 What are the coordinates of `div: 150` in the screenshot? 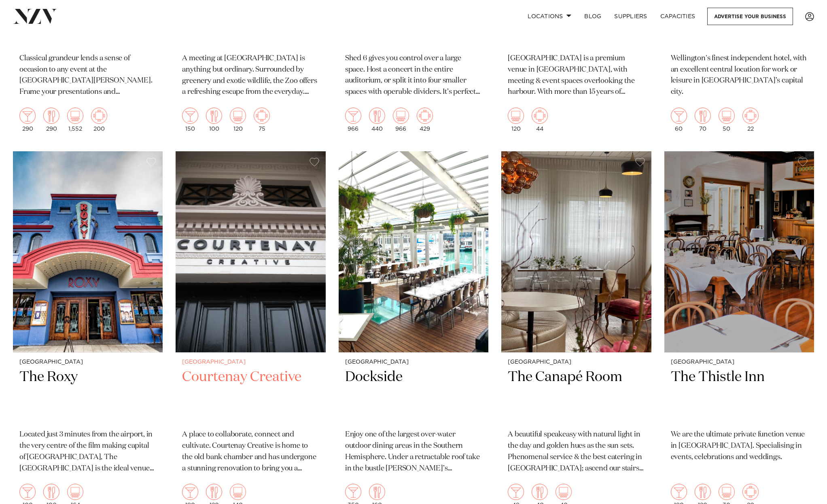 It's located at (190, 119).